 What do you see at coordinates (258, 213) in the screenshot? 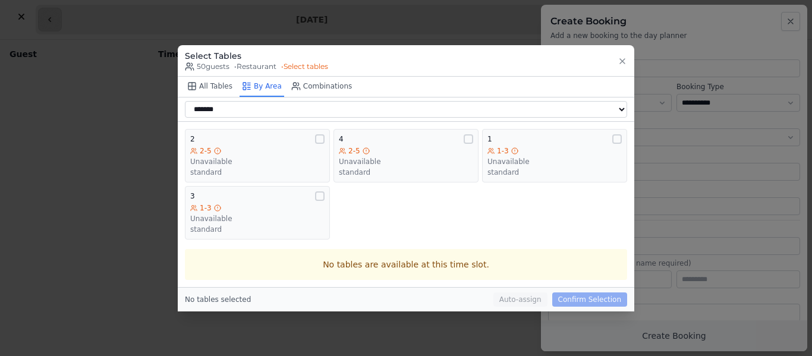
I see `button: 31-3Unavailablestandard` at bounding box center [258, 213].